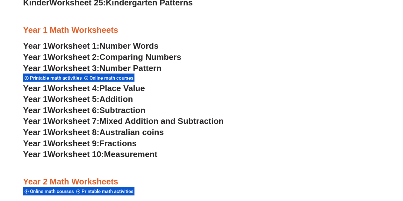 Image resolution: width=403 pixels, height=201 pixels. Describe the element at coordinates (93, 132) in the screenshot. I see `a: Year 1Worksheet 8:Australian coins` at that location.